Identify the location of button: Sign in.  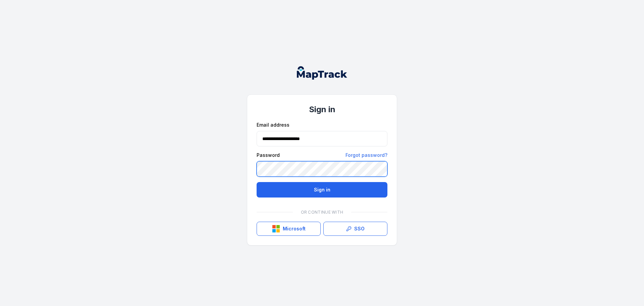
(322, 190).